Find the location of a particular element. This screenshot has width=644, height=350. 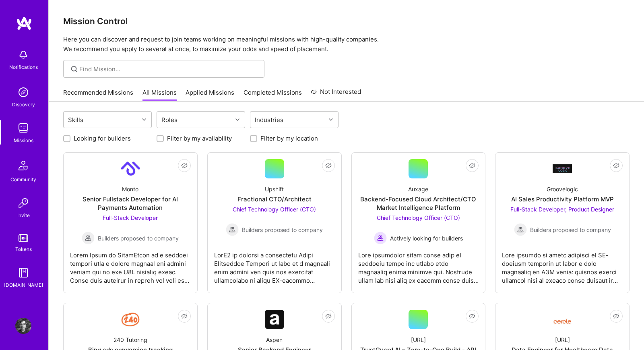

div: 240 Tutoring is located at coordinates (130, 339).